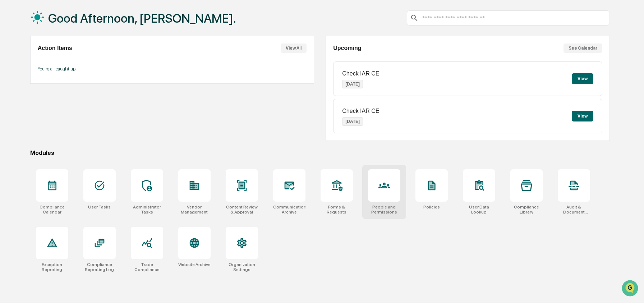 This screenshot has width=644, height=303. I want to click on div: Forms & Requests, so click(337, 209).